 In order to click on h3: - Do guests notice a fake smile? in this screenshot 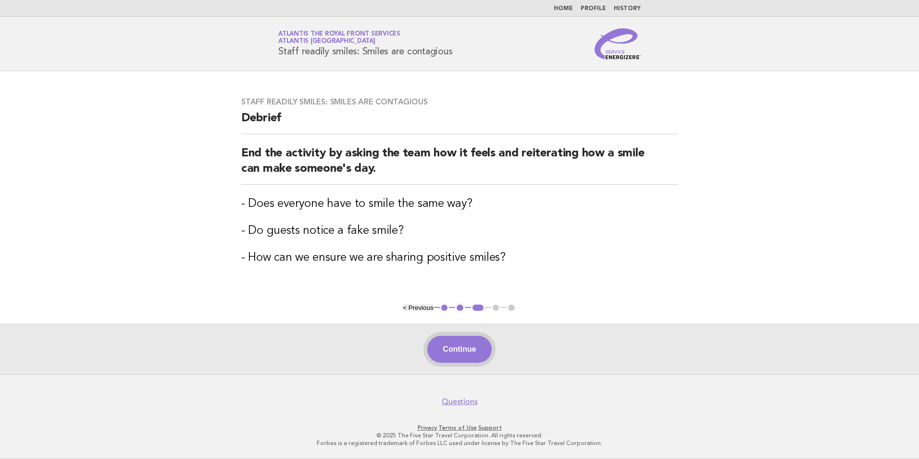, I will do `click(460, 231)`.